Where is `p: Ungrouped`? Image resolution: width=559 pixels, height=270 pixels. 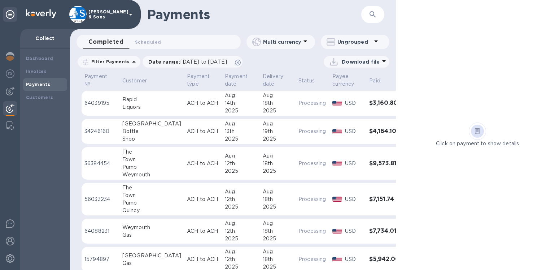
p: Ungrouped is located at coordinates (355, 42).